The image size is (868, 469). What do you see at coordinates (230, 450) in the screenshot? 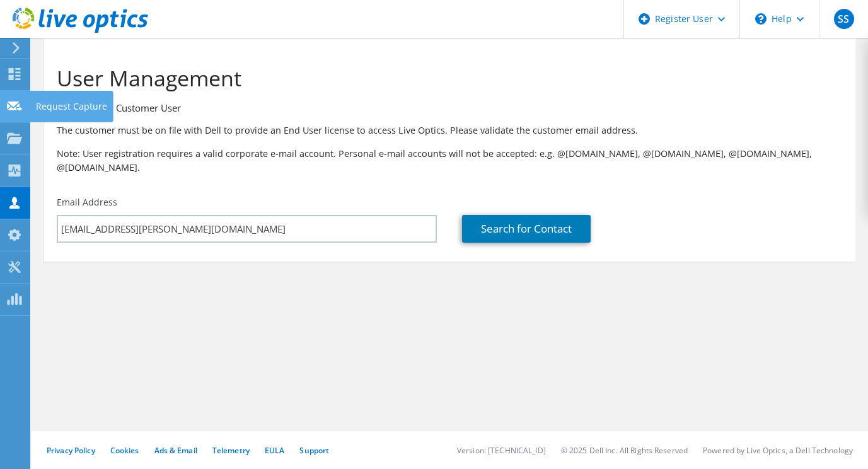
I see `a: Telemetry` at bounding box center [230, 450].